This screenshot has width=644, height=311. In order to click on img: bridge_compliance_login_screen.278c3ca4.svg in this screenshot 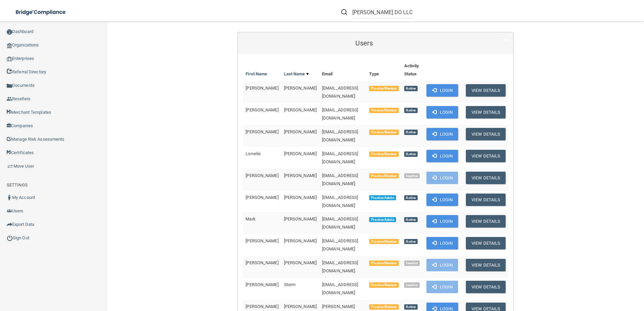, I will do `click(41, 12)`.